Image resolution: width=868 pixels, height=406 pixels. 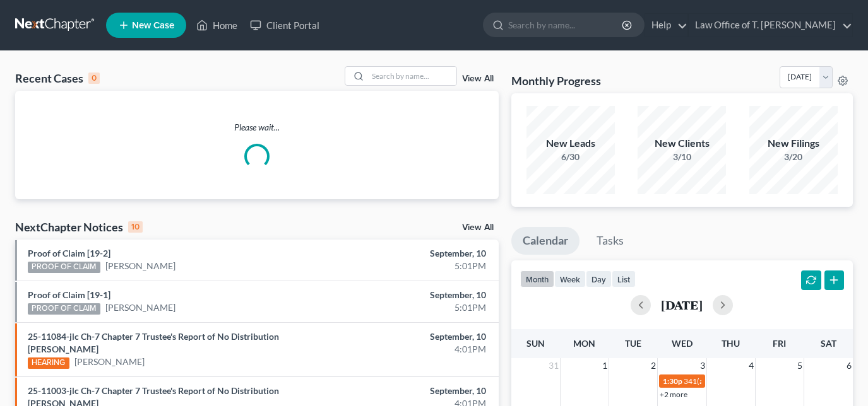 What do you see at coordinates (556, 81) in the screenshot?
I see `h3: Monthly Progress` at bounding box center [556, 81].